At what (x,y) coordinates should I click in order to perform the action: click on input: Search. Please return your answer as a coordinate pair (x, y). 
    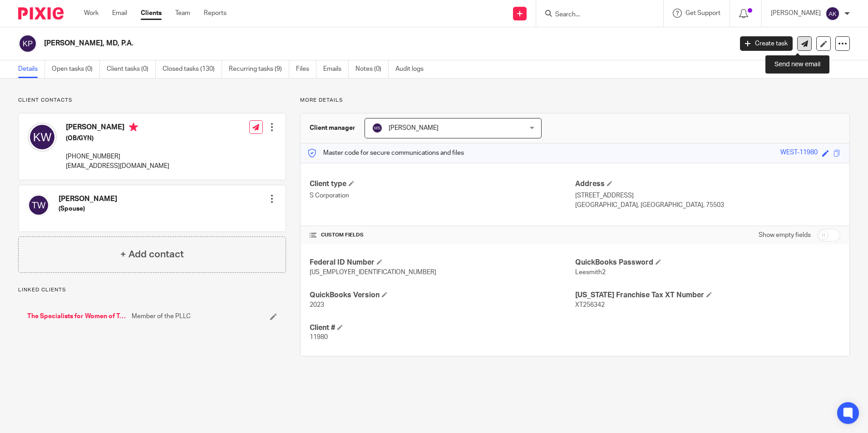
    Looking at the image, I should click on (595, 15).